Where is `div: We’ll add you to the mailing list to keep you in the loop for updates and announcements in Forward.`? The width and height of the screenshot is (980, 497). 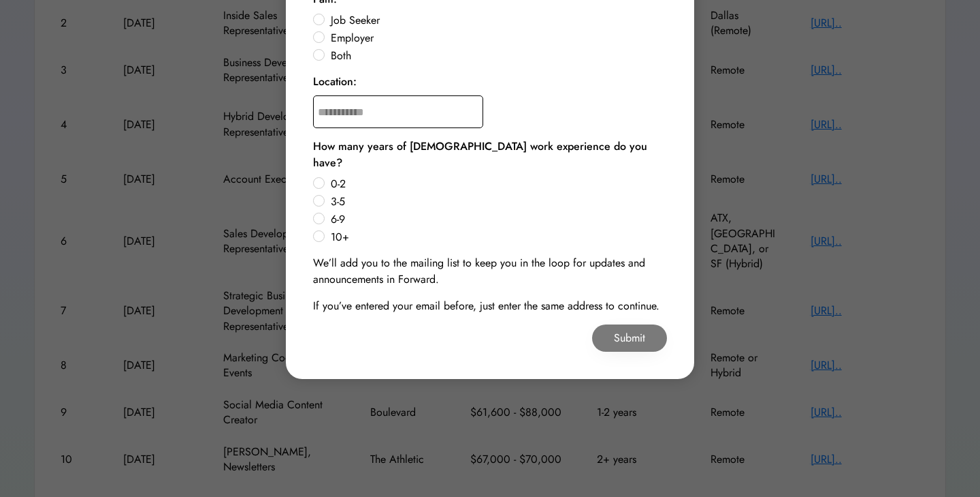 div: We’ll add you to the mailing list to keep you in the loop for updates and announcements in Forward. is located at coordinates (490, 272).